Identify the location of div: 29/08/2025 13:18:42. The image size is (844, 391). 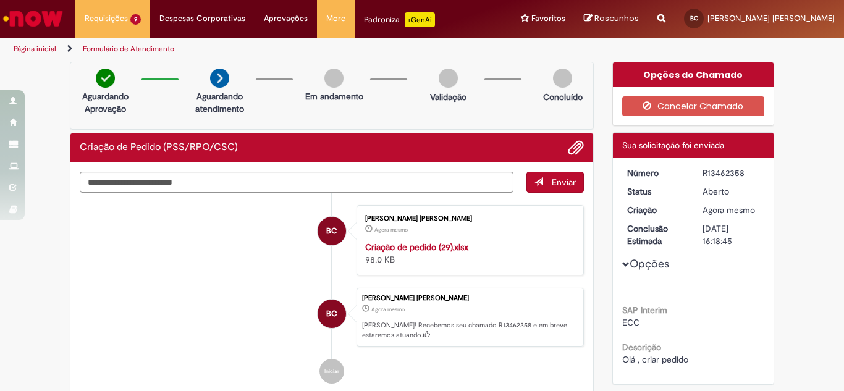
(731, 210).